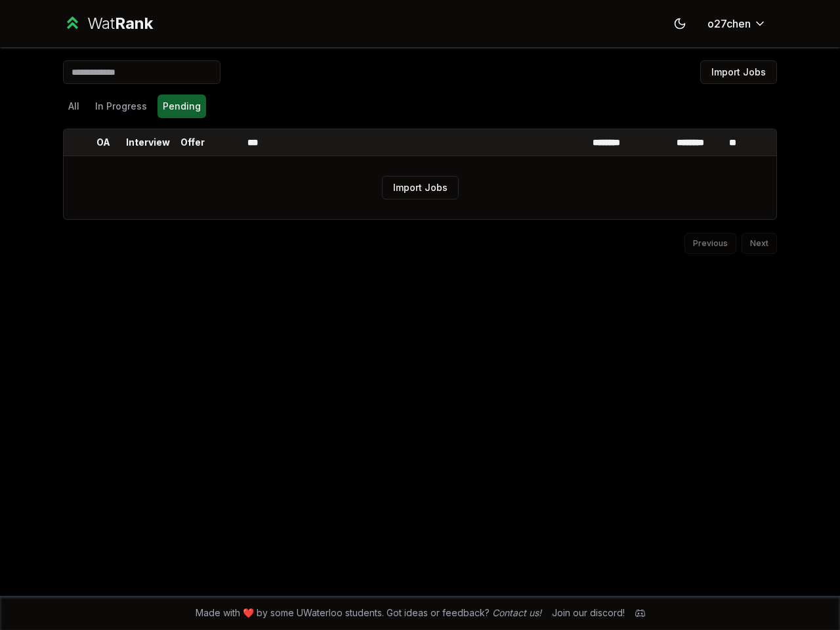 This screenshot has height=630, width=840. Describe the element at coordinates (133, 23) in the screenshot. I see `span: Rank` at that location.